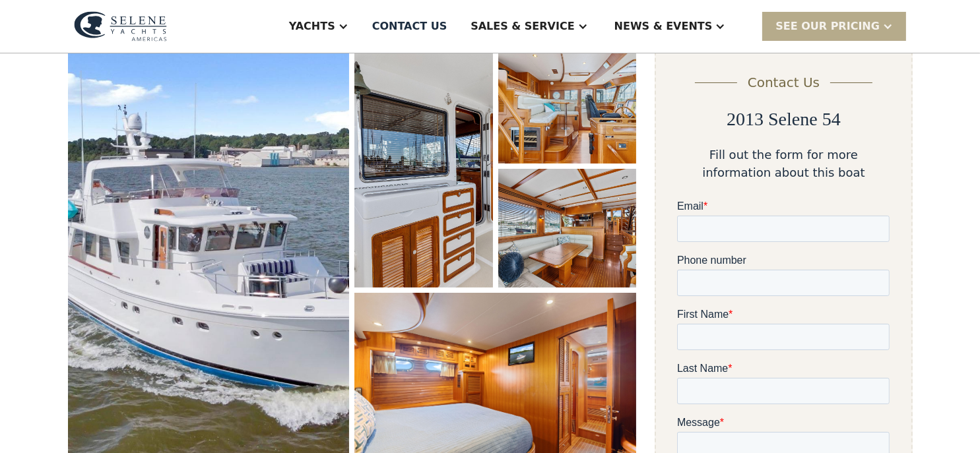  Describe the element at coordinates (783, 164) in the screenshot. I see `div: Fill out the form for more information about this boat` at that location.